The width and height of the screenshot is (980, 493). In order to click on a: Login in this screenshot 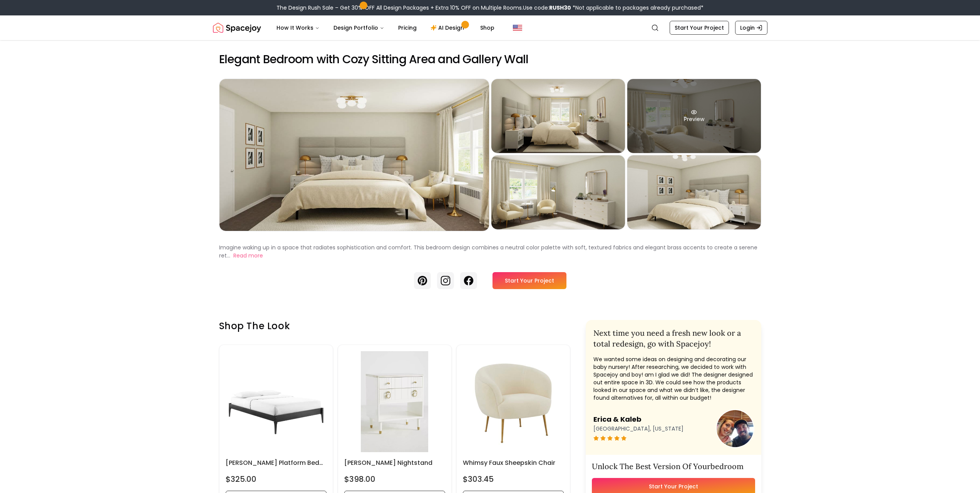, I will do `click(752, 28)`.